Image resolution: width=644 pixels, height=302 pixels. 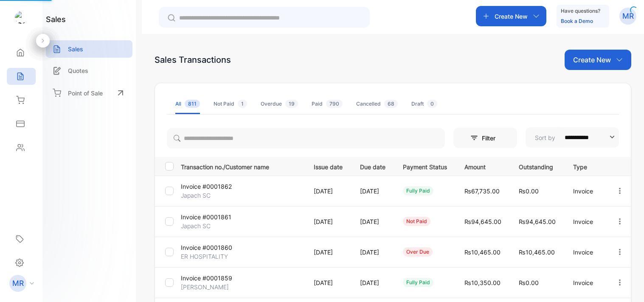 I want to click on p: Sort by, so click(x=545, y=137).